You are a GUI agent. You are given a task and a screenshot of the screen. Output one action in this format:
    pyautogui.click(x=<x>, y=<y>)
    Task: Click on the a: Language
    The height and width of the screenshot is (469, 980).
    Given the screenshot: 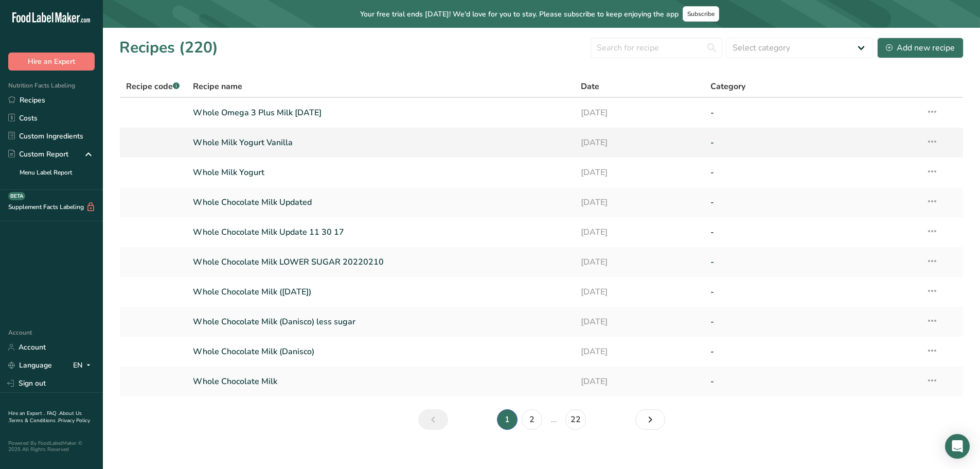 What is the action you would take?
    pyautogui.click(x=30, y=365)
    